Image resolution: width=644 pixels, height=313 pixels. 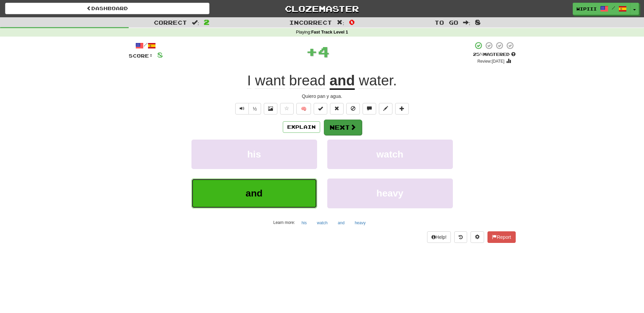 I want to click on span: want, so click(x=270, y=81).